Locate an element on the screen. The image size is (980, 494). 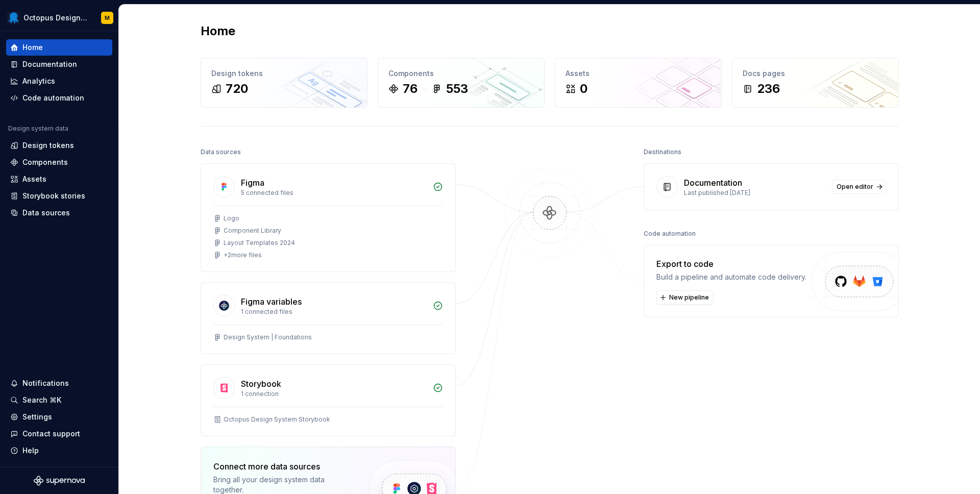
a: Assets is located at coordinates (59, 179).